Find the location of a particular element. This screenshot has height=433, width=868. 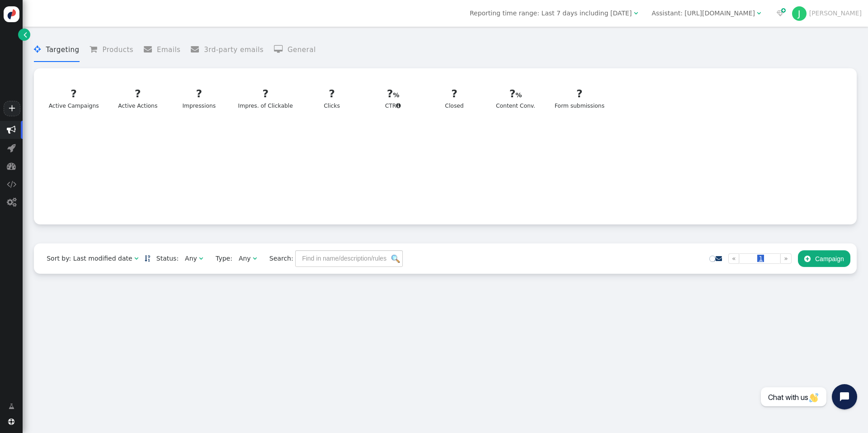

span: Status: is located at coordinates (164, 258).